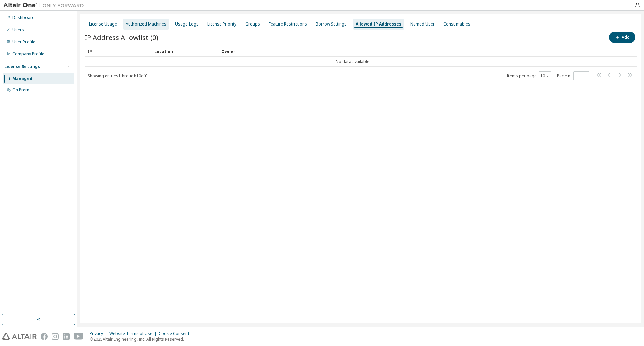 The image size is (644, 346). I want to click on img: altair_logo.svg, so click(19, 336).